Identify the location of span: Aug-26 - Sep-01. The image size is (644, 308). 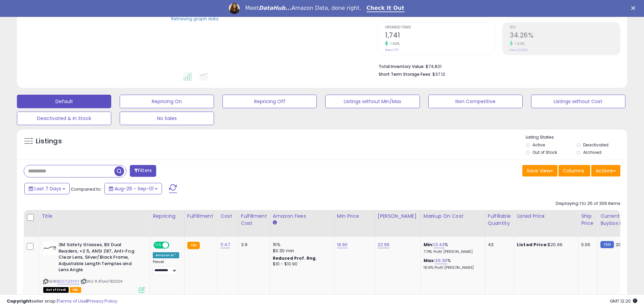
(134, 189).